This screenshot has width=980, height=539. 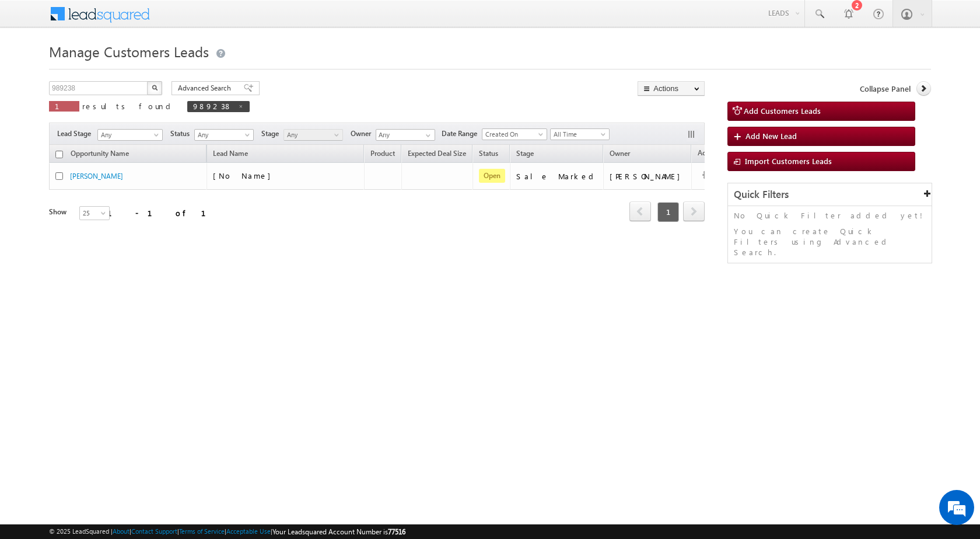 I want to click on span: Import Customers Leads, so click(x=788, y=160).